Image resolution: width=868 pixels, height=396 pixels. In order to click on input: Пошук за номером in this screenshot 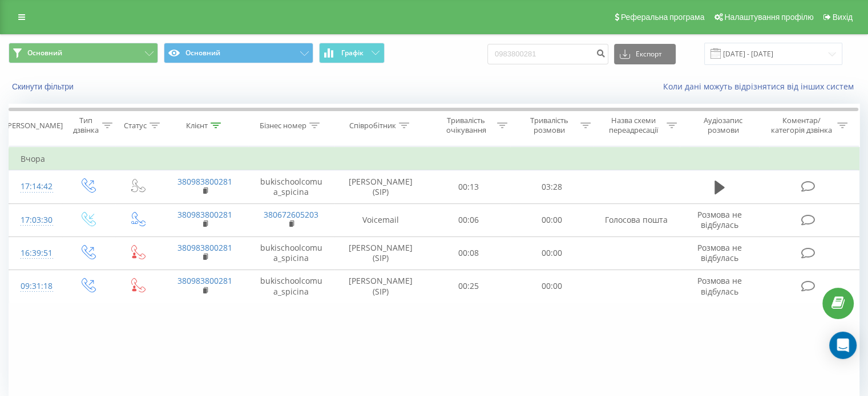, I will do `click(548, 54)`.